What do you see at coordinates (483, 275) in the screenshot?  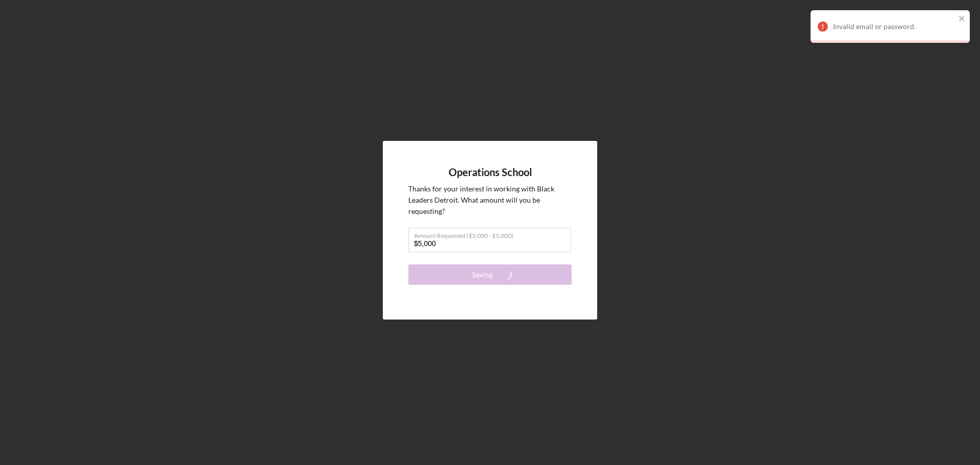 I see `div: Saving` at bounding box center [483, 275].